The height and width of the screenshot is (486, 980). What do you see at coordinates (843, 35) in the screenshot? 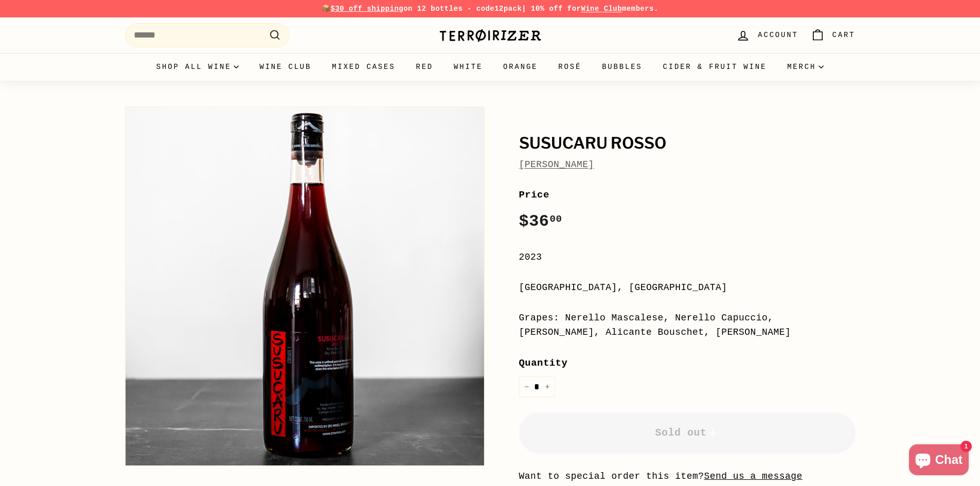
I see `span: Cart` at bounding box center [843, 35].